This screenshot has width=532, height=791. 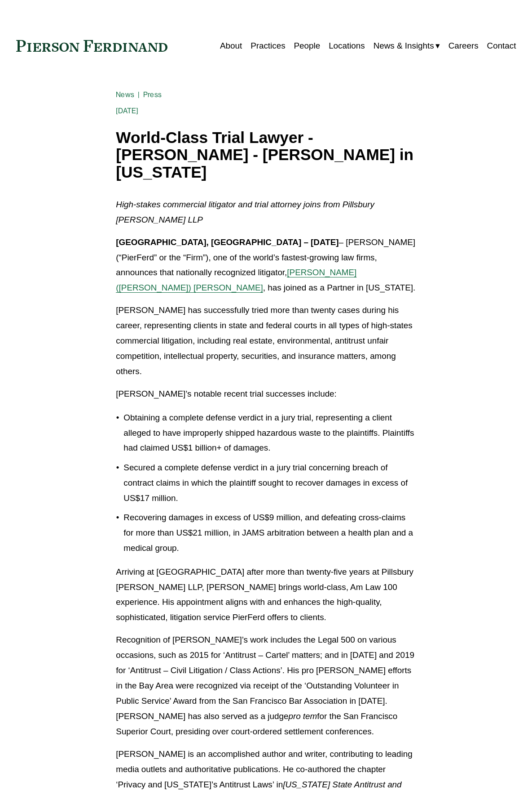 I want to click on p: Secured a complete defense verdict in a jury trial concerning breach of contract claims in which ..., so click(x=270, y=483).